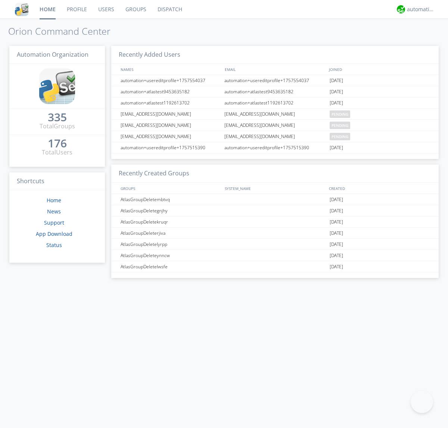  What do you see at coordinates (57, 152) in the screenshot?
I see `div: Total Users` at bounding box center [57, 152].